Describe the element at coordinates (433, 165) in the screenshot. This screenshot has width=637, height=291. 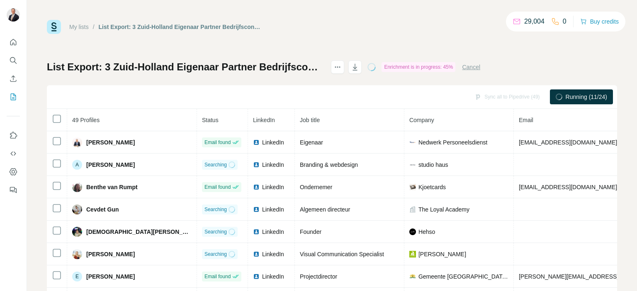
I see `span: studio haus` at that location.